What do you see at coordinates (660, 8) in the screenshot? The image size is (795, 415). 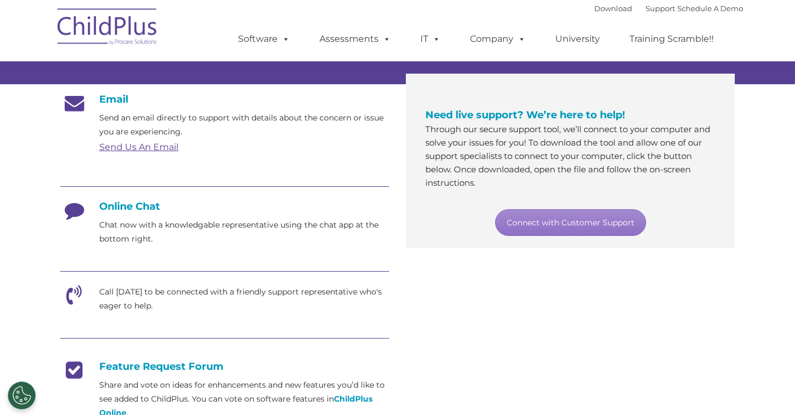 I see `a: Support` at bounding box center [660, 8].